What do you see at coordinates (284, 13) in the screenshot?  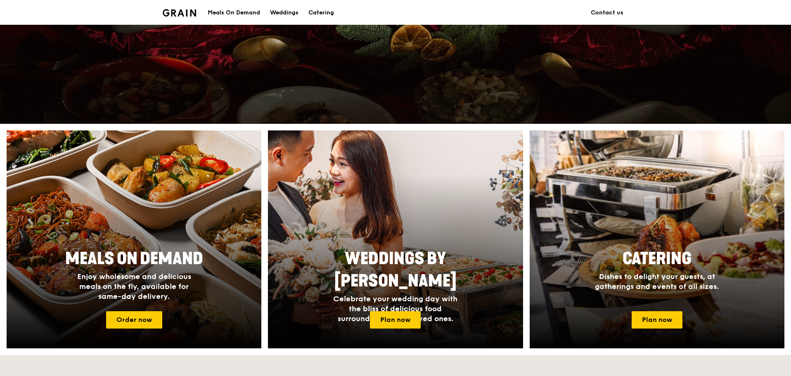 I see `div: Weddings` at bounding box center [284, 13].